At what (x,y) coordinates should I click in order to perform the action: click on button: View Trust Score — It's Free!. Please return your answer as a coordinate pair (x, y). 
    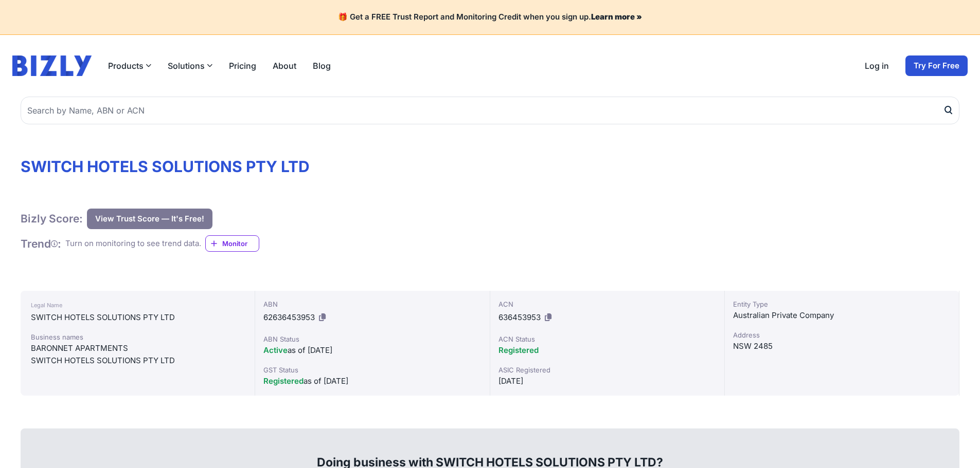
    Looking at the image, I should click on (149, 219).